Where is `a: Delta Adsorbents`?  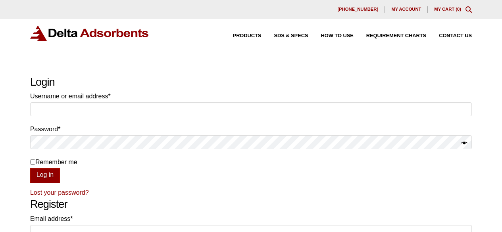 a: Delta Adsorbents is located at coordinates (90, 33).